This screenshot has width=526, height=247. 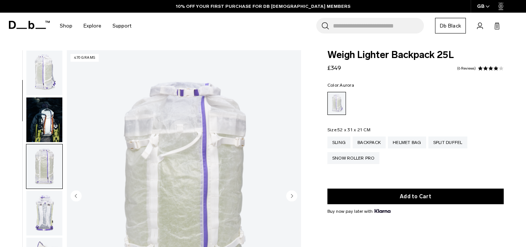 What do you see at coordinates (44, 73) in the screenshot?
I see `button: Weigh_Lighter_Backpack_25L_1.png` at bounding box center [44, 73].